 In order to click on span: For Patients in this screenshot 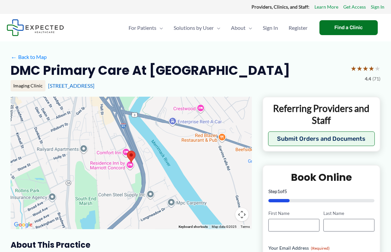, I will do `click(142, 28)`.